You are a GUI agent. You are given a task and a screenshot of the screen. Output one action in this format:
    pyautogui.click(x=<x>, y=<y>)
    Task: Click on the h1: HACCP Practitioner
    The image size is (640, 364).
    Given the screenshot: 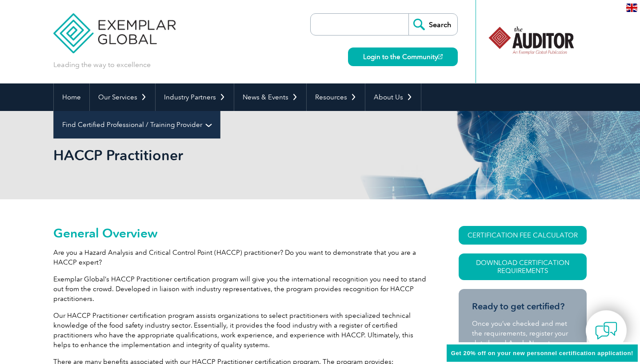 What is the action you would take?
    pyautogui.click(x=224, y=155)
    